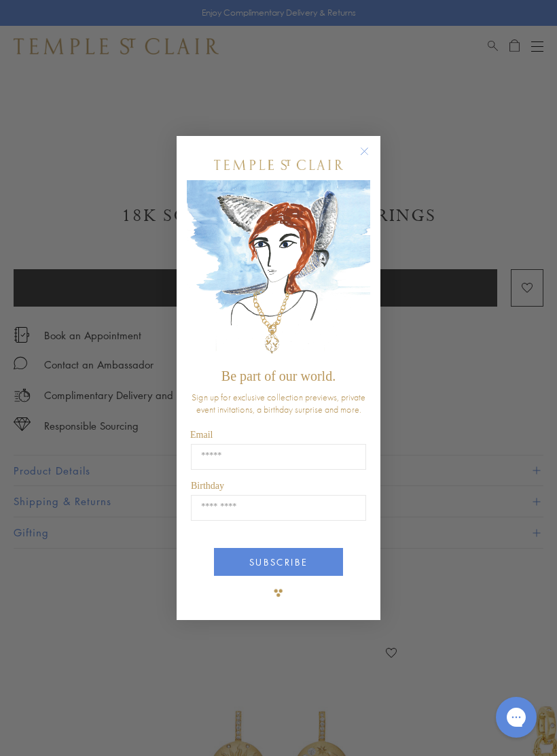 The width and height of the screenshot is (557, 756). What do you see at coordinates (371, 158) in the screenshot?
I see `button: Close dialog` at bounding box center [371, 158].